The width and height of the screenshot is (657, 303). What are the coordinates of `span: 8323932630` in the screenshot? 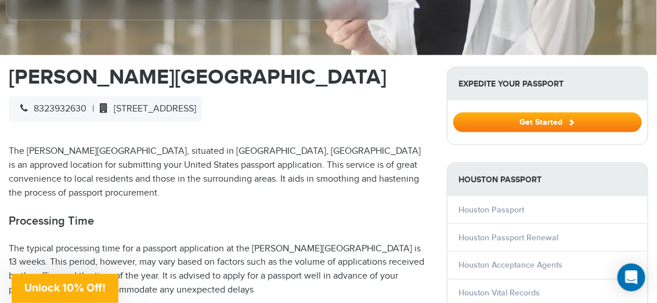 It's located at (51, 109).